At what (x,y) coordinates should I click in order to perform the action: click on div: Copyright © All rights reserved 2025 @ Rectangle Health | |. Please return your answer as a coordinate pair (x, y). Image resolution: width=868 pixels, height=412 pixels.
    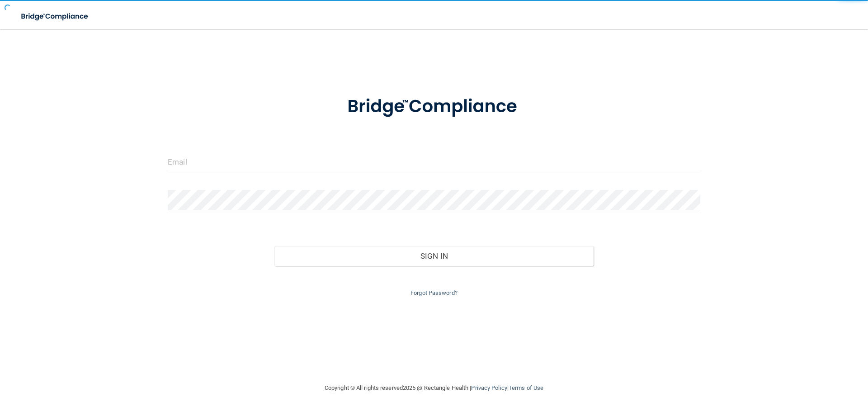
    Looking at the image, I should click on (434, 388).